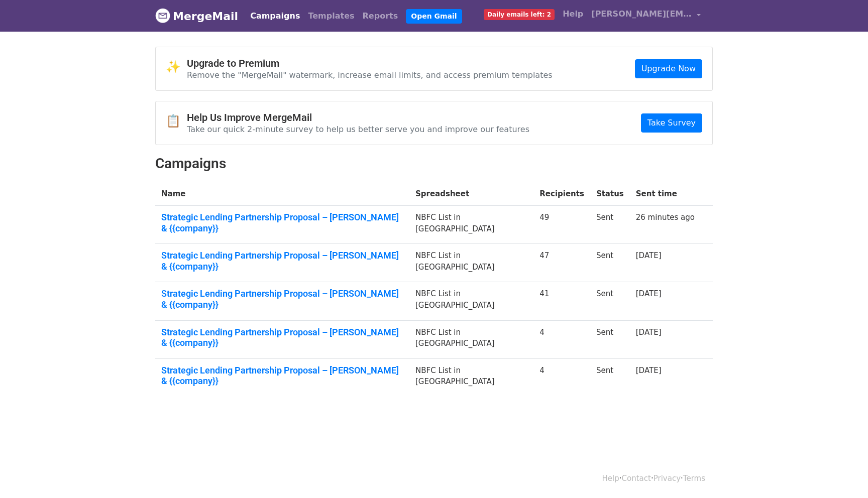  Describe the element at coordinates (380, 16) in the screenshot. I see `a: Reports` at that location.